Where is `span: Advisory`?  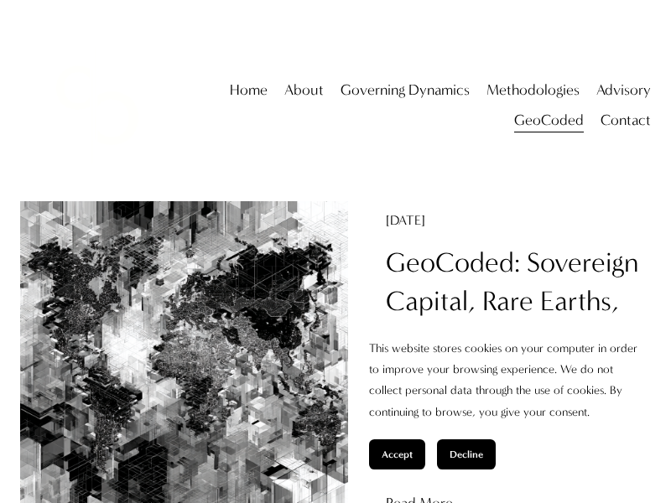 span: Advisory is located at coordinates (623, 91).